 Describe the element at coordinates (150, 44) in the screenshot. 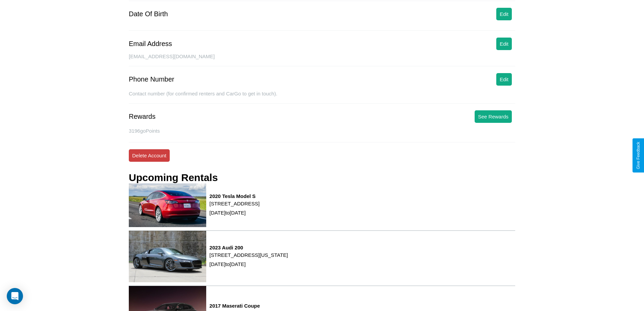

I see `div: Email Address` at that location.